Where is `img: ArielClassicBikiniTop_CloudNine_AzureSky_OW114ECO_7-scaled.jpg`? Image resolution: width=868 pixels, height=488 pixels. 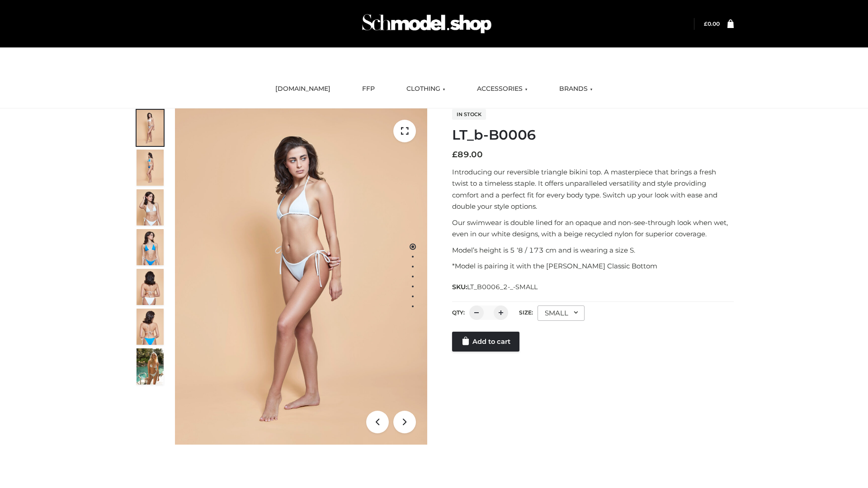
img: ArielClassicBikiniTop_CloudNine_AzureSky_OW114ECO_7-scaled.jpg is located at coordinates (150, 287).